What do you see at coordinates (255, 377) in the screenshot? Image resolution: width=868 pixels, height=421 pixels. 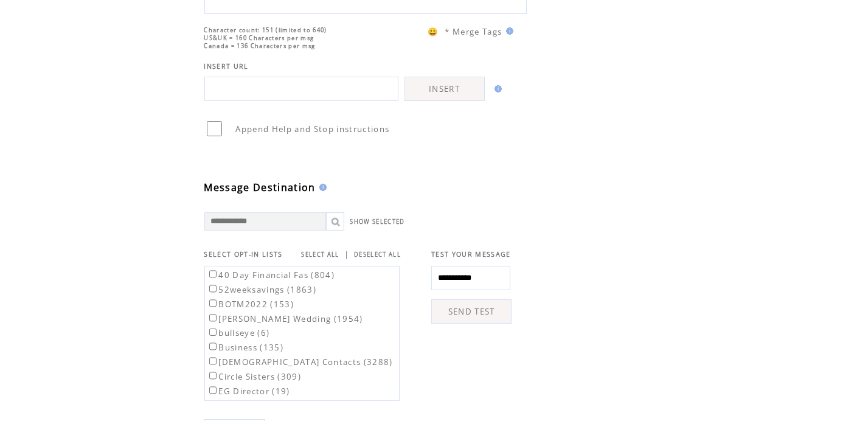 I see `label: Circle Sisters (309)` at bounding box center [255, 377].